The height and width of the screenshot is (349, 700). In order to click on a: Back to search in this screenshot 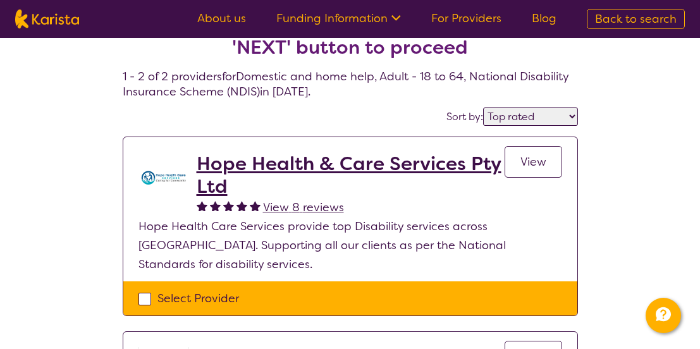, I will do `click(636, 19)`.